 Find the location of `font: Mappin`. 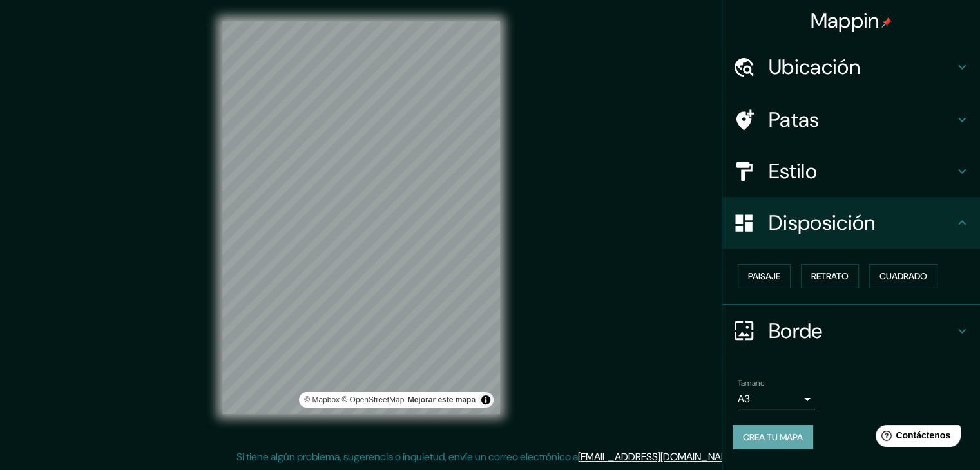

font: Mappin is located at coordinates (844, 21).